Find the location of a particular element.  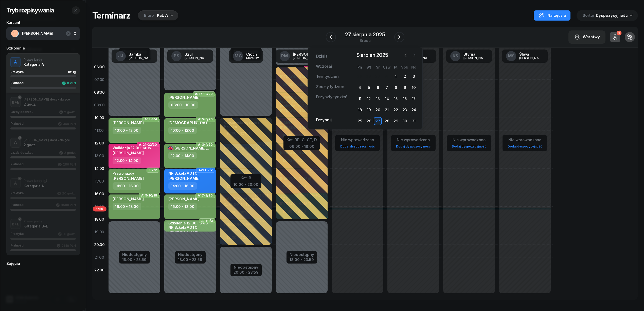

div: 2 is located at coordinates (405, 76).